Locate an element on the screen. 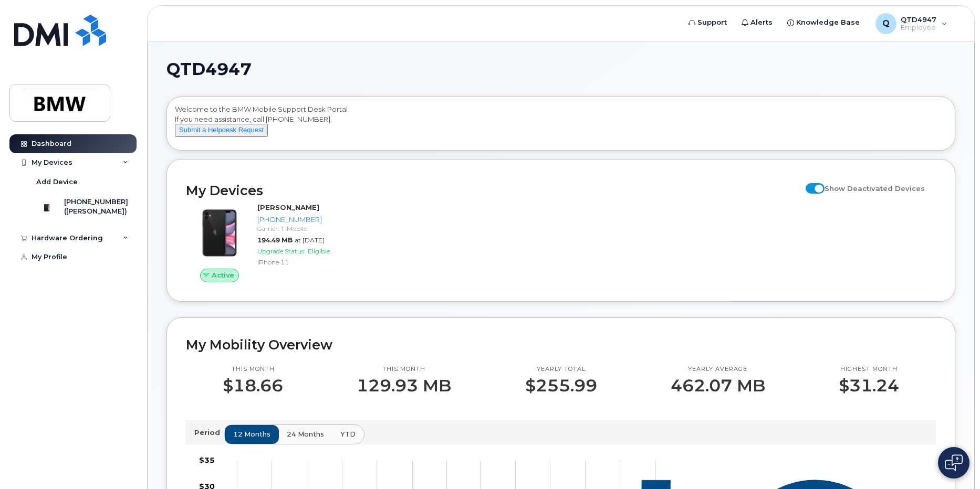 The image size is (980, 489). p: $31.24 is located at coordinates (869, 386).